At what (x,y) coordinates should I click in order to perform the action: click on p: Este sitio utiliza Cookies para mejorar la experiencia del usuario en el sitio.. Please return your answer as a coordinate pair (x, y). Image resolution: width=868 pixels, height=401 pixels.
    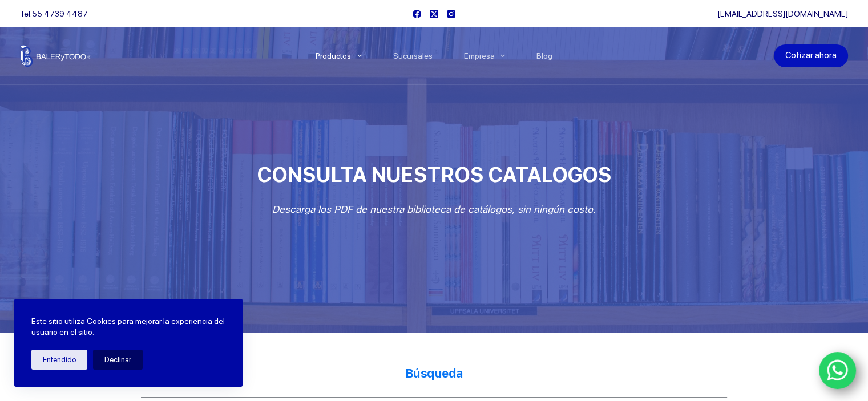
    Looking at the image, I should click on (128, 327).